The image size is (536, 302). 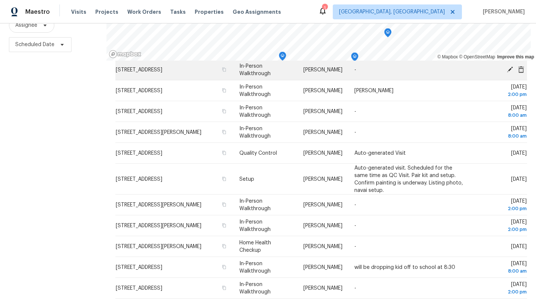 I want to click on span: Properties, so click(x=209, y=12).